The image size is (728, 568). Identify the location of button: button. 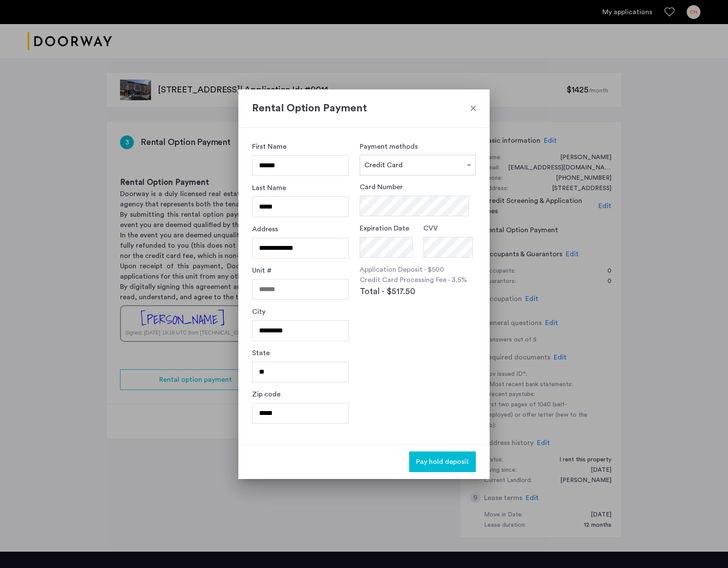
(442, 462).